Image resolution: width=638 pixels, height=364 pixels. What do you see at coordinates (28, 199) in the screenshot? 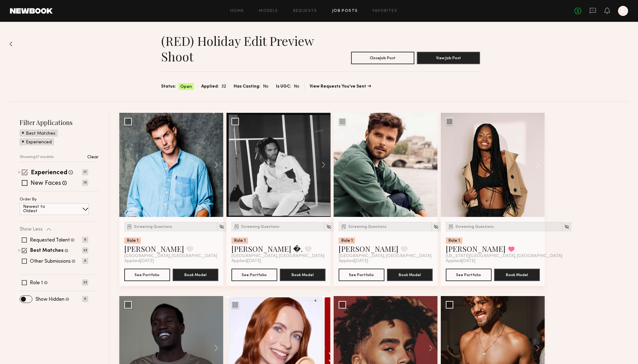
I see `p: Order By` at bounding box center [28, 199].